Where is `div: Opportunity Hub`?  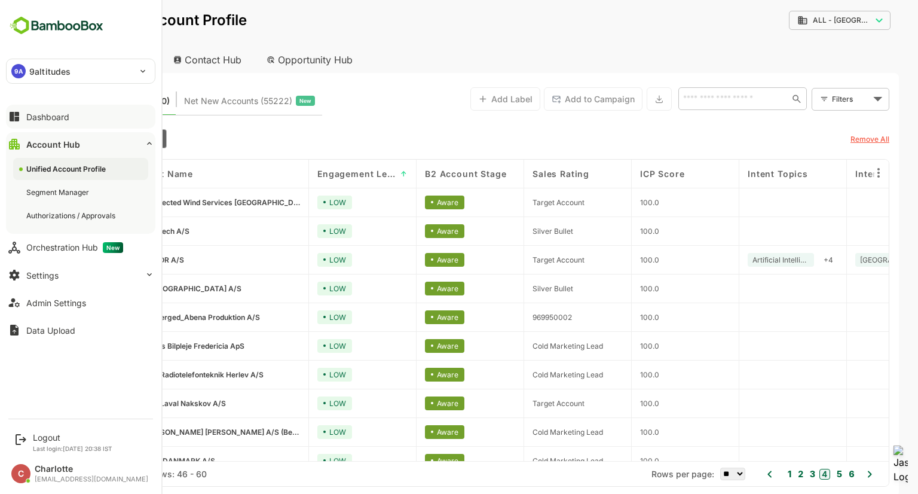 div: Opportunity Hub is located at coordinates (268, 60).